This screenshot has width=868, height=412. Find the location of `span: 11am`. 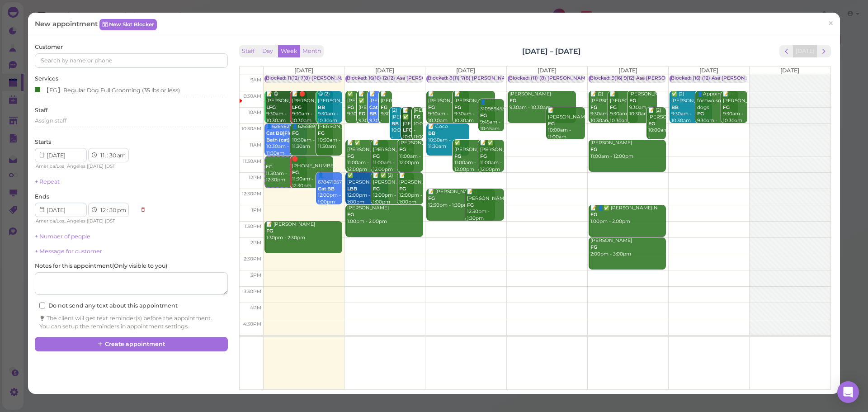

span: 11am is located at coordinates (256, 144).